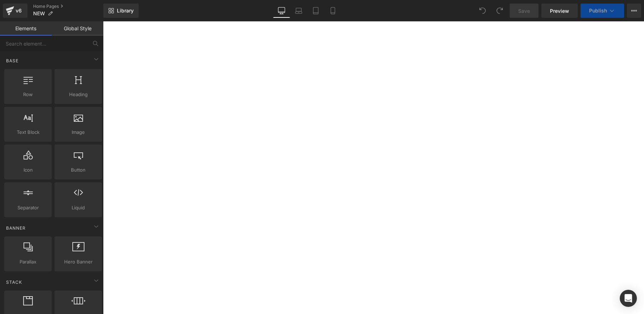  What do you see at coordinates (560, 11) in the screenshot?
I see `span: Preview` at bounding box center [560, 11].